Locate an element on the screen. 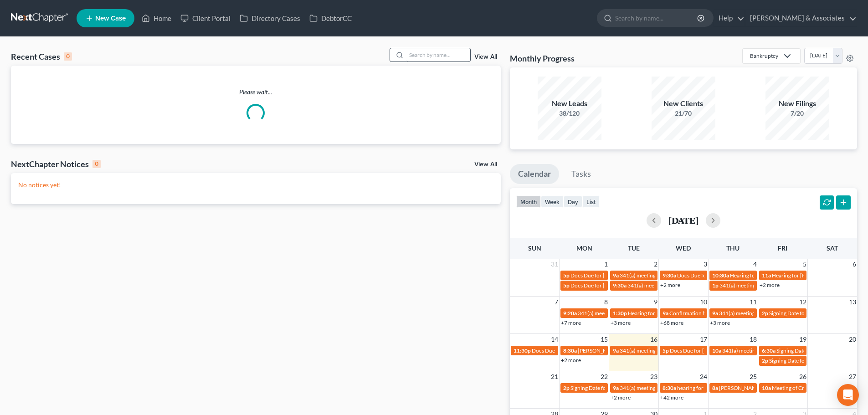  span: 11 is located at coordinates (753, 302).